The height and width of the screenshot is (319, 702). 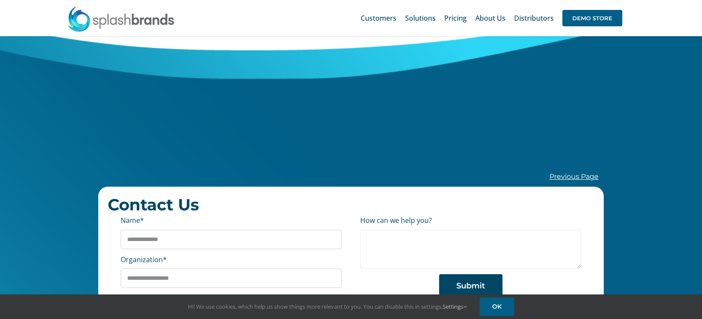 What do you see at coordinates (490, 18) in the screenshot?
I see `span: About Us` at bounding box center [490, 18].